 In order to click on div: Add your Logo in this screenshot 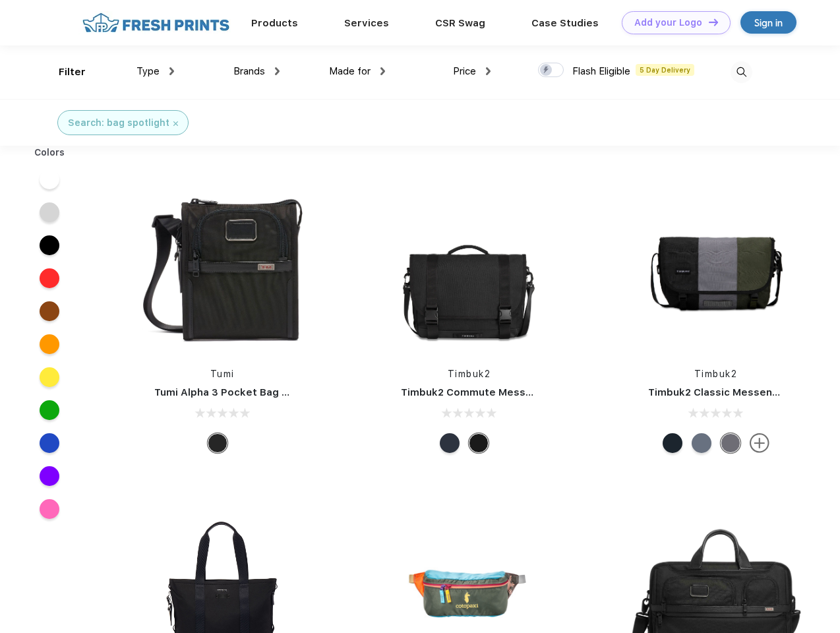, I will do `click(668, 22)`.